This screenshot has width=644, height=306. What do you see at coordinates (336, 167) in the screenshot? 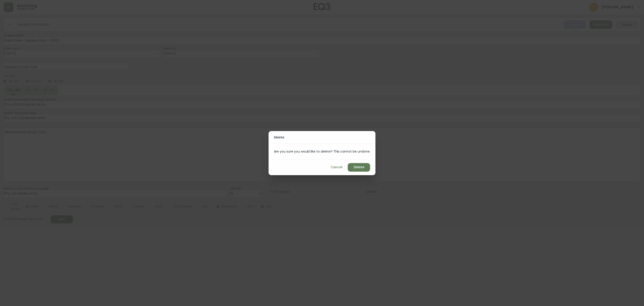
I see `button: Cancel` at bounding box center [336, 167].